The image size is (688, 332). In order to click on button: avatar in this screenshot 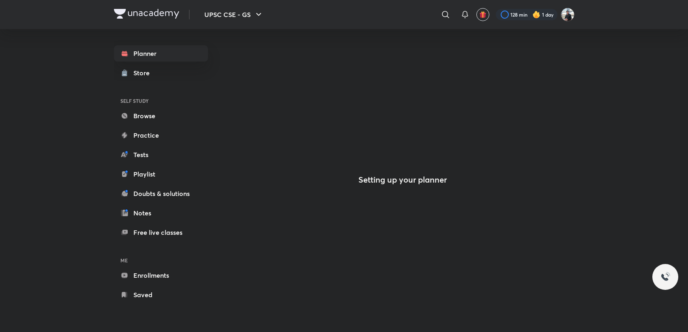, I will do `click(483, 15)`.